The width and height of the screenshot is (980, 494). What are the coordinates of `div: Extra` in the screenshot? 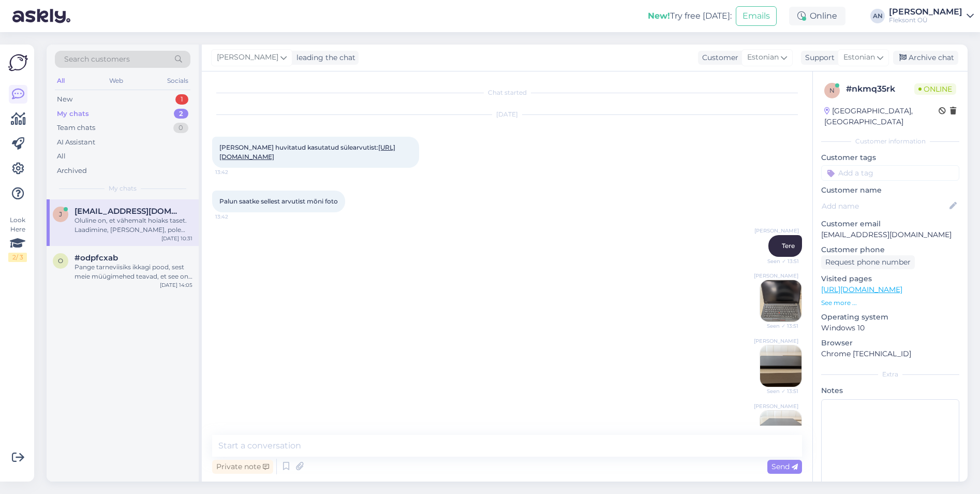 It's located at (890, 374).